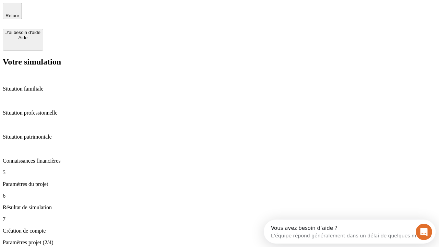 This screenshot has width=439, height=247. What do you see at coordinates (219, 196) in the screenshot?
I see `p: 6` at bounding box center [219, 196].